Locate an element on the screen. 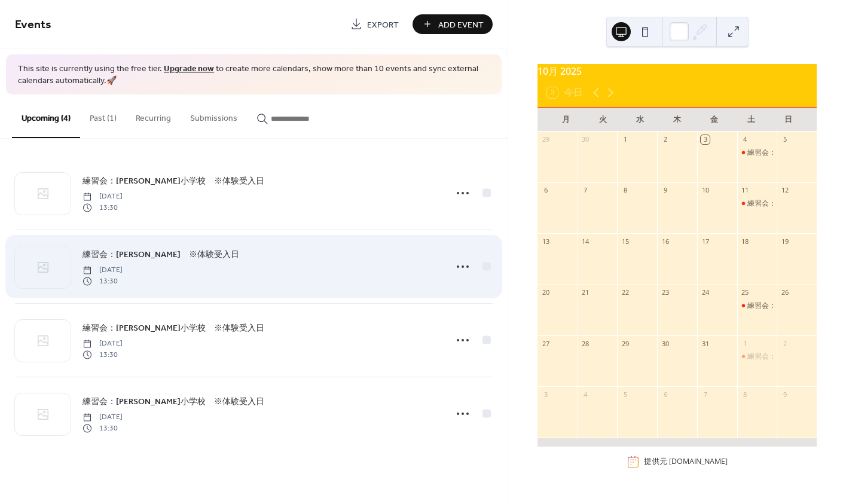 The height and width of the screenshot is (504, 846). span: Events is located at coordinates (33, 24).